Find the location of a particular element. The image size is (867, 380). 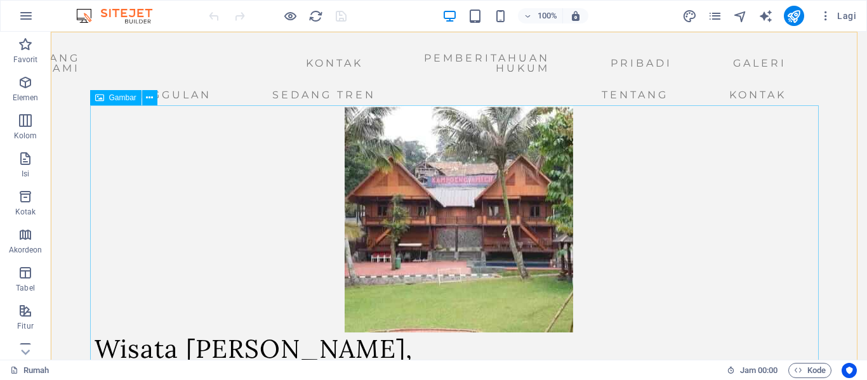

font: Elemen is located at coordinates (25, 98).